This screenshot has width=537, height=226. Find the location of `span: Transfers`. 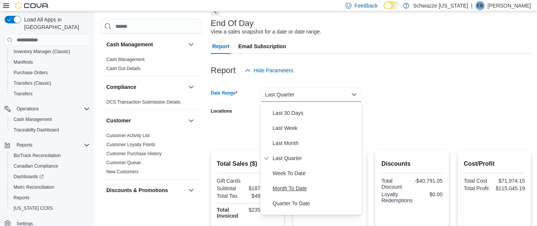

span: Transfers is located at coordinates (50, 94).